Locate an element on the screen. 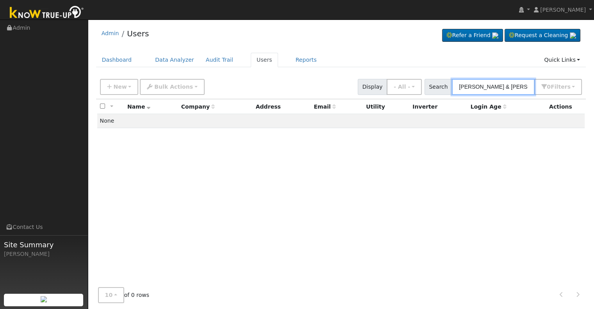 Image resolution: width=594 pixels, height=309 pixels. a: Refer a Friend is located at coordinates (473, 36).